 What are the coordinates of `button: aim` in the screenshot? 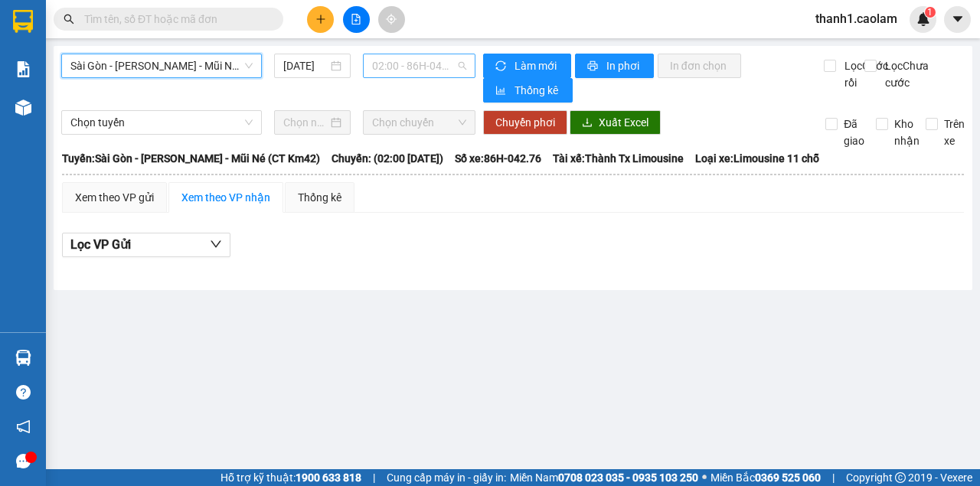 It's located at (391, 19).